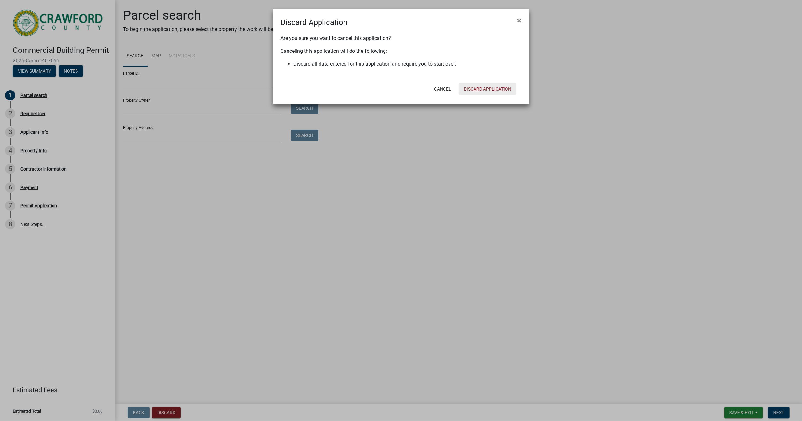  I want to click on li: Discard all data entered for this application and require you to start over., so click(408, 64).